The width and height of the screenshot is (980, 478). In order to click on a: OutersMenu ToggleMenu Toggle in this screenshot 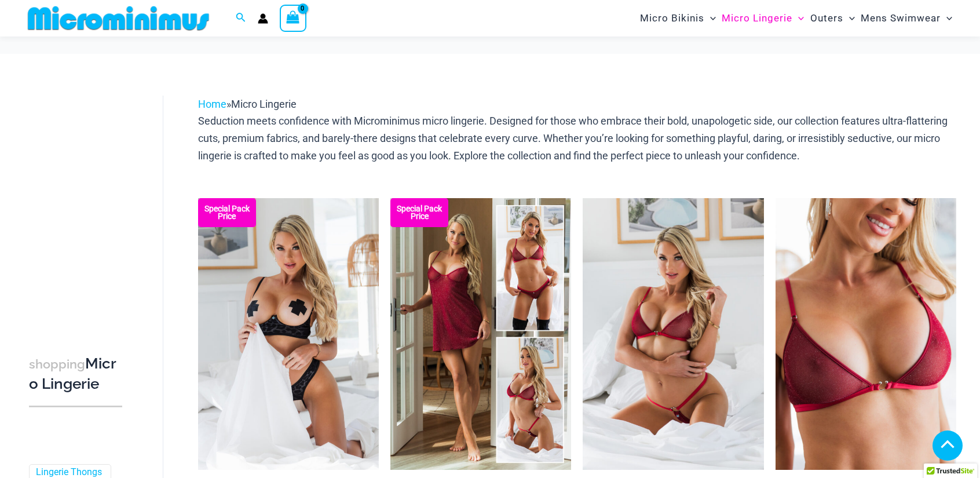, I will do `click(832, 18)`.